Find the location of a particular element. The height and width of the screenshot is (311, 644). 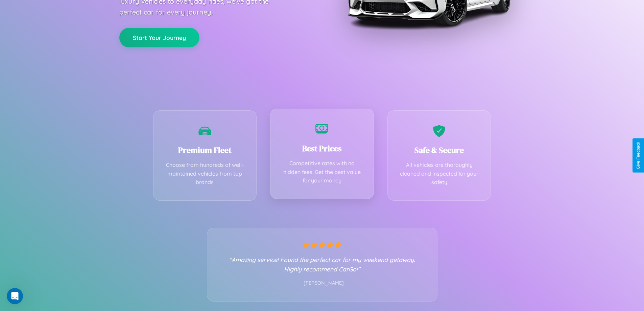

h3: Safe & Secure is located at coordinates (439, 150).